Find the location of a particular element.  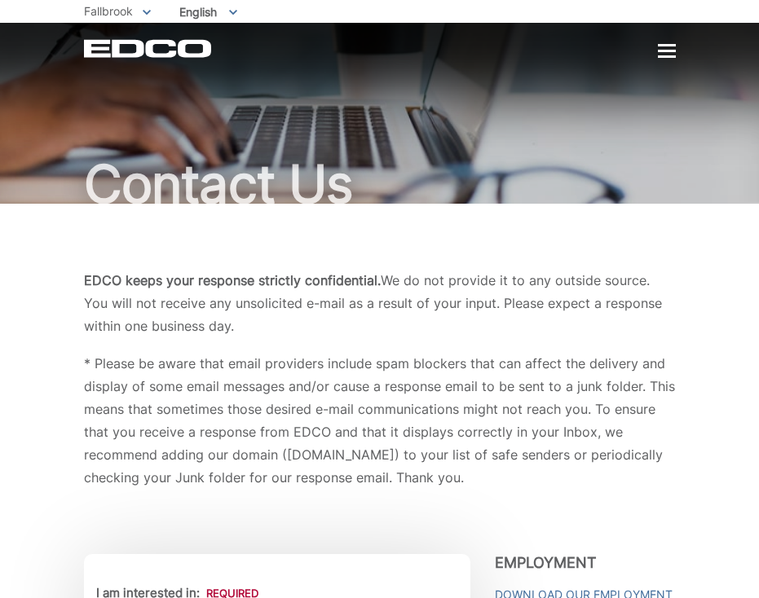

b: EDCO keeps your response strictly confidential. is located at coordinates (232, 280).